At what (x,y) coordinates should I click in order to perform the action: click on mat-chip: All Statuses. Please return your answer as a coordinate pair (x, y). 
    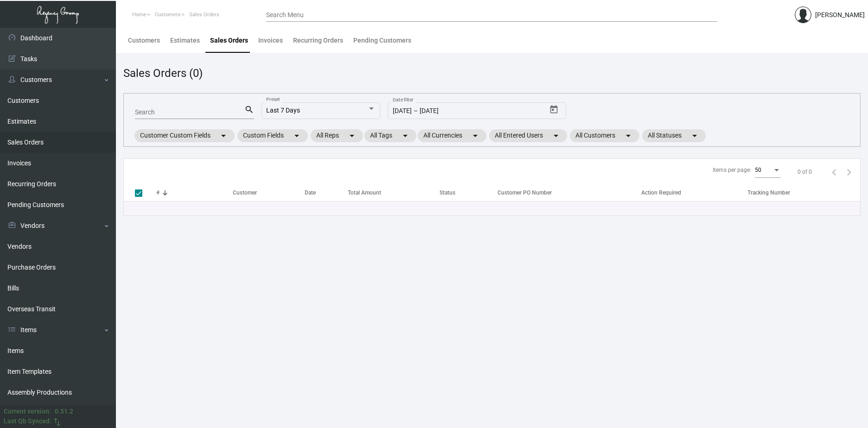
    Looking at the image, I should click on (674, 136).